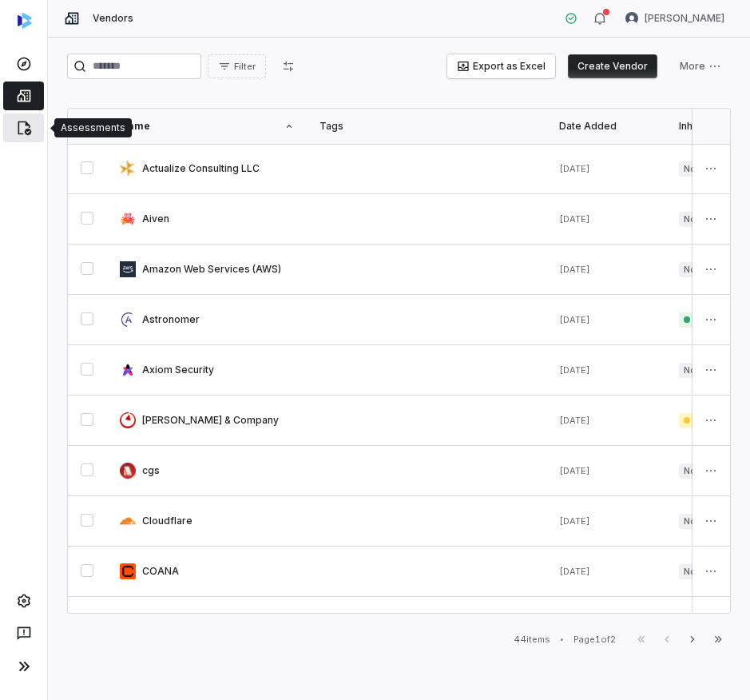  What do you see at coordinates (245, 66) in the screenshot?
I see `span: Filter` at bounding box center [245, 66].